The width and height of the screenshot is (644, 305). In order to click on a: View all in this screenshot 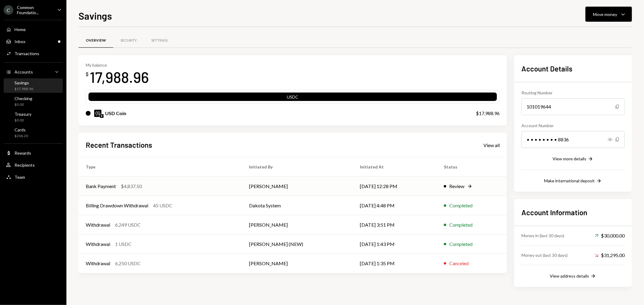, I will do `click(491, 145)`.